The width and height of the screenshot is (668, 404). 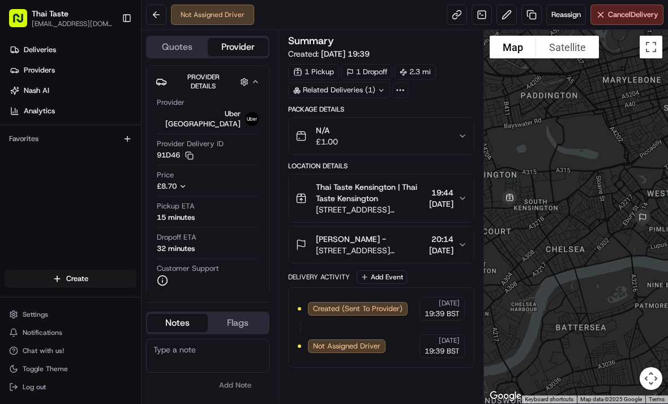 What do you see at coordinates (566, 15) in the screenshot?
I see `span: Reassign` at bounding box center [566, 15].